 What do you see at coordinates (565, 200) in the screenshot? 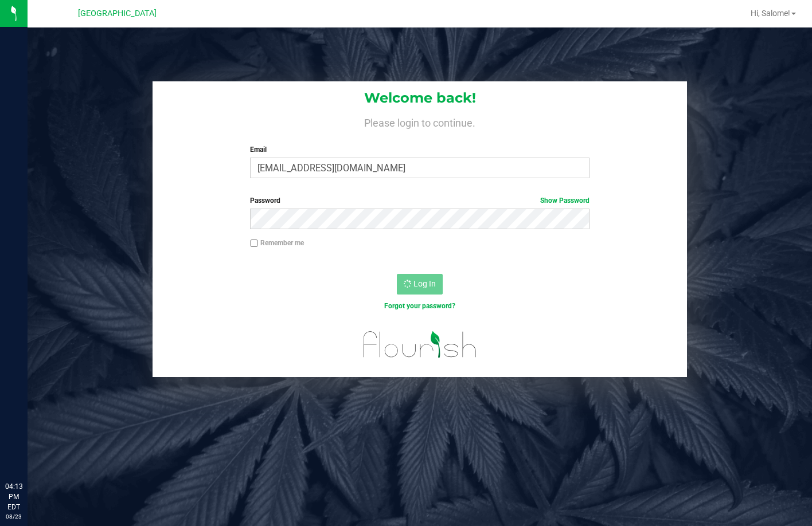
I see `a: Show Password` at bounding box center [565, 200].